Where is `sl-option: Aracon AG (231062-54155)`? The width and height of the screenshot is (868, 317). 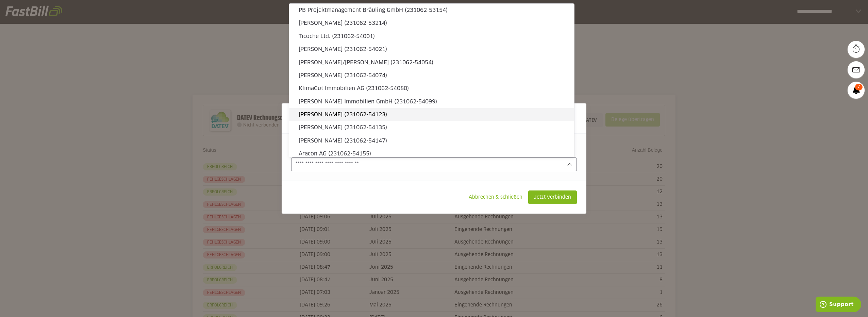
sl-option: Aracon AG (231062-54155) is located at coordinates (432, 154).